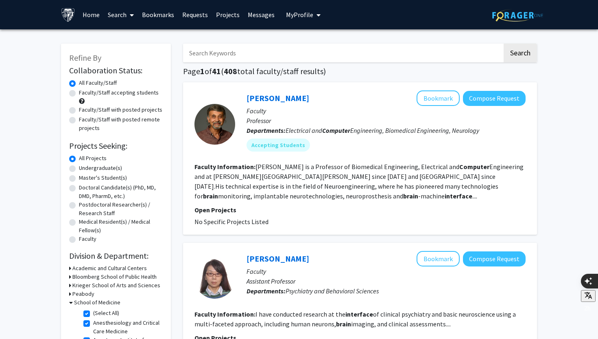 The width and height of the screenshot is (598, 339). I want to click on span: 41, so click(217, 71).